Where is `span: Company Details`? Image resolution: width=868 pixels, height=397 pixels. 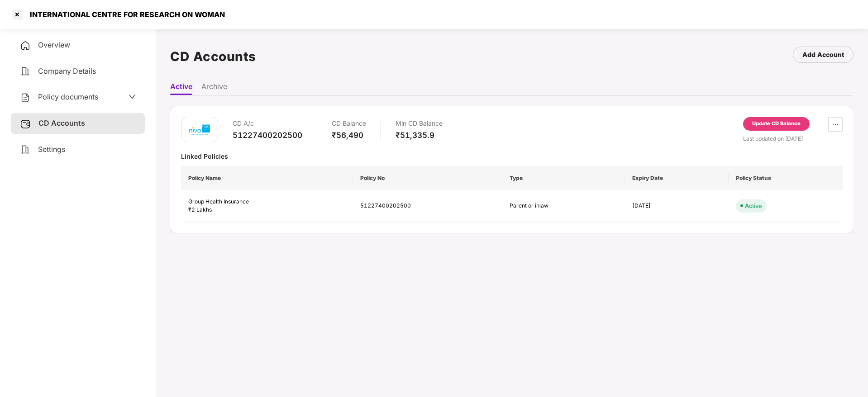
span: Company Details is located at coordinates (67, 71).